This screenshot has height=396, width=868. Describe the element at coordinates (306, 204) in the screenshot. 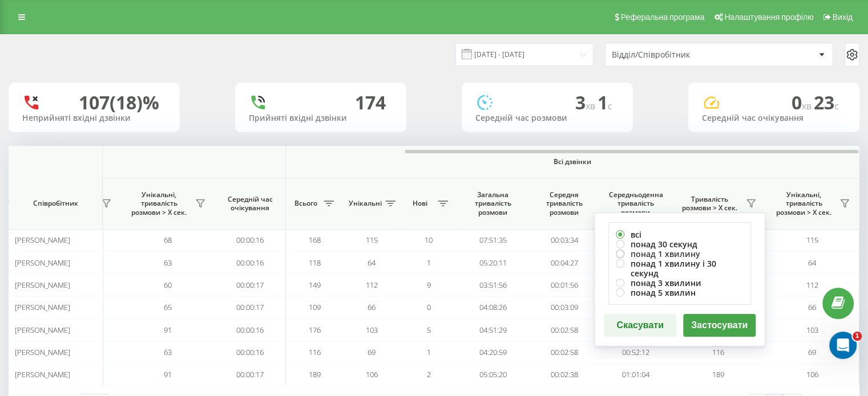

I see `span: Всього` at that location.